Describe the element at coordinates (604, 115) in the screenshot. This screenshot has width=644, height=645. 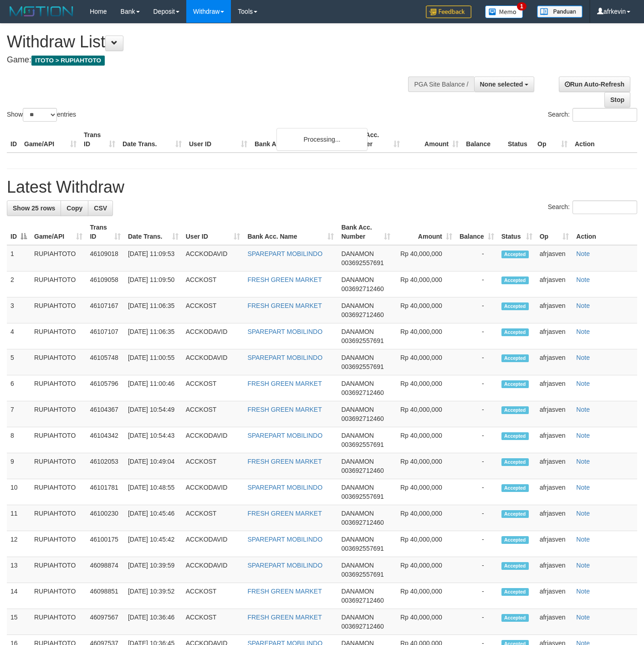
I see `input: Search:` at that location.